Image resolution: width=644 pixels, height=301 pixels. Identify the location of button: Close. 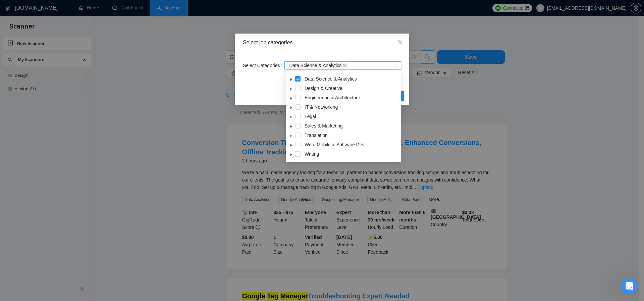
(400, 43).